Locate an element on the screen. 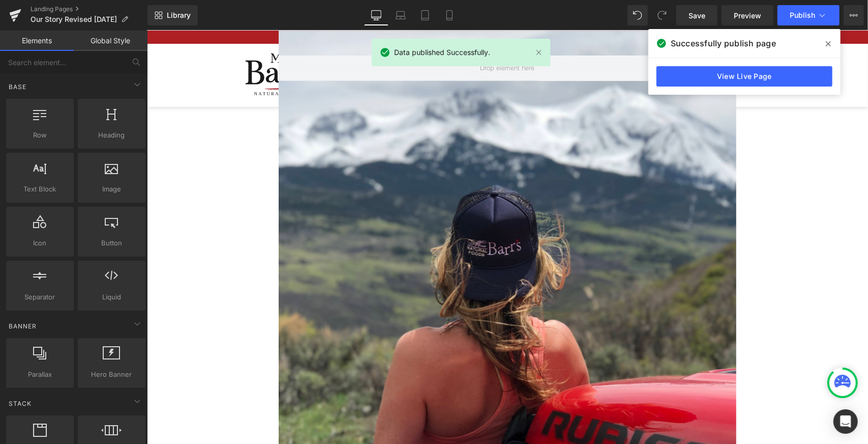 The image size is (868, 444). span: Save is located at coordinates (696, 16).